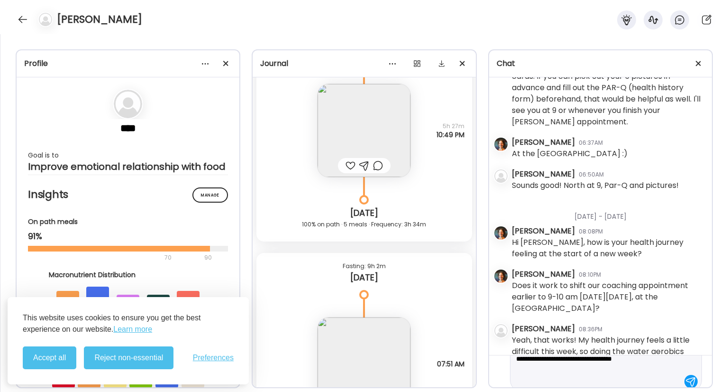 This screenshot has height=392, width=728. Describe the element at coordinates (128, 323) in the screenshot. I see `p: This website uses cookies to ensure you get the best experience on our website.` at that location.